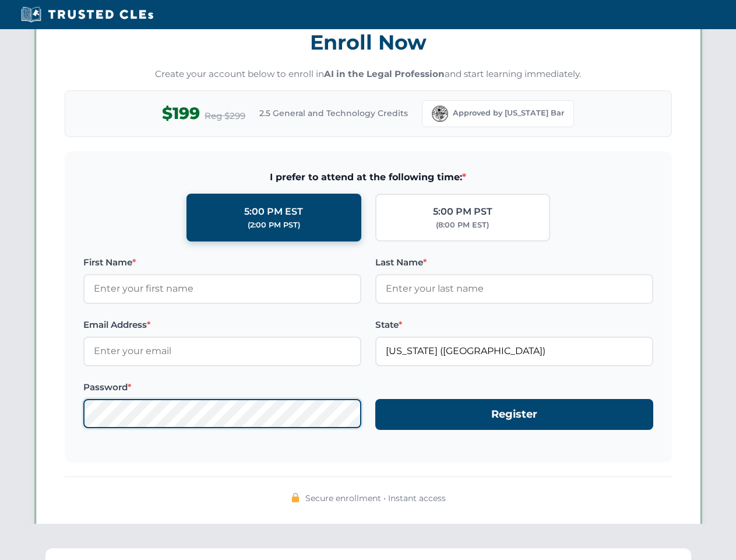 This screenshot has width=736, height=560. What do you see at coordinates (368, 74) in the screenshot?
I see `p: Create your account below to enroll in and start learning immediately.` at bounding box center [368, 74].